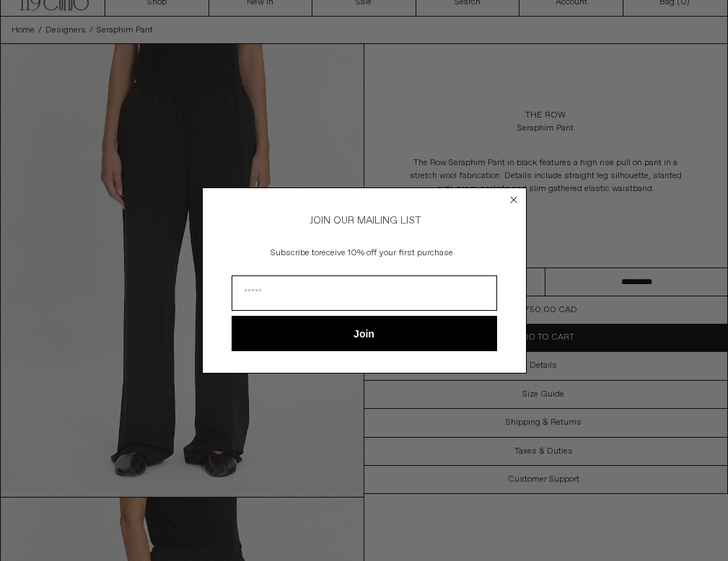 This screenshot has height=561, width=728. Describe the element at coordinates (513, 200) in the screenshot. I see `button: Close dialog` at that location.